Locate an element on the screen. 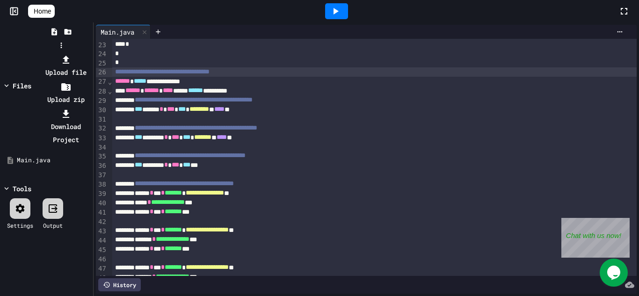  div: 40 is located at coordinates (101, 203).